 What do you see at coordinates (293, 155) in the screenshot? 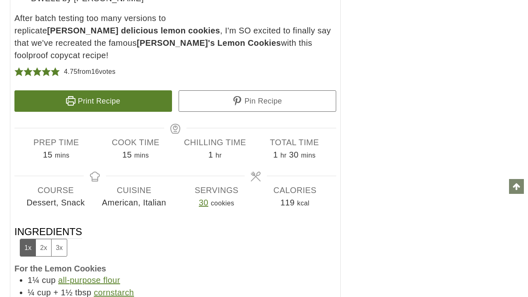
I see `span: 30` at bounding box center [293, 155].